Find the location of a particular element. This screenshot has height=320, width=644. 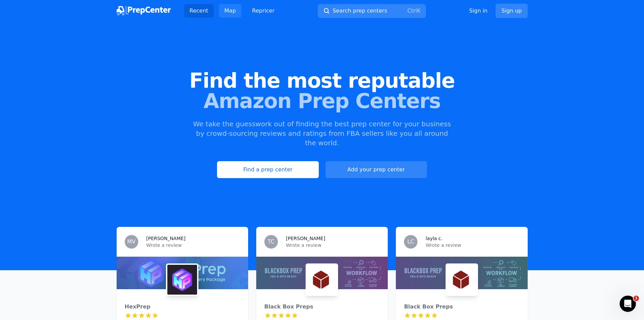

div: HexPrep is located at coordinates (182, 307).